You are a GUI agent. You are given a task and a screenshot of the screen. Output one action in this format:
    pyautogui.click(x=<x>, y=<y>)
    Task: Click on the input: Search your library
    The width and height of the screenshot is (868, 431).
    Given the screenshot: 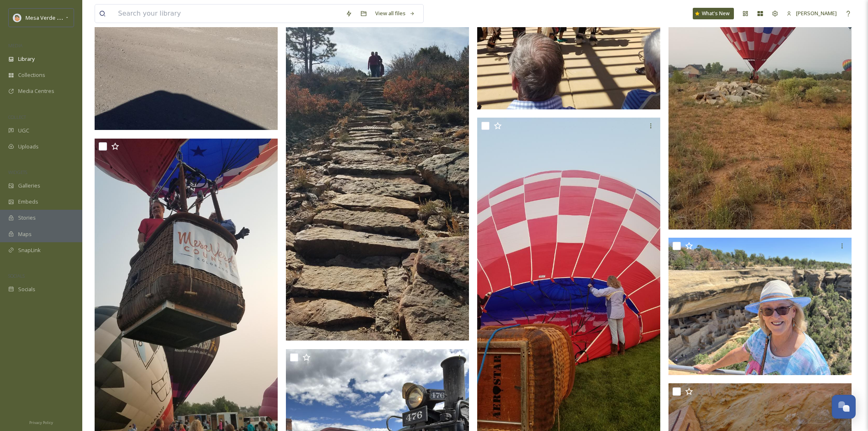 What is the action you would take?
    pyautogui.click(x=227, y=14)
    